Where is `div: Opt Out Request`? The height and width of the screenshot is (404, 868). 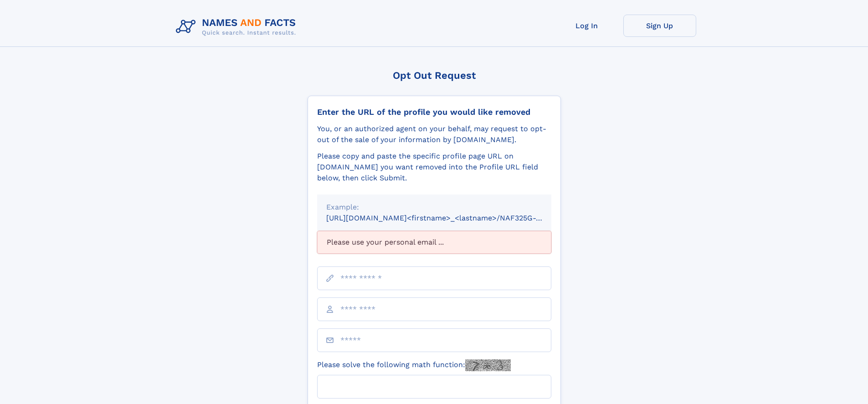 div: Opt Out Request is located at coordinates (435, 75).